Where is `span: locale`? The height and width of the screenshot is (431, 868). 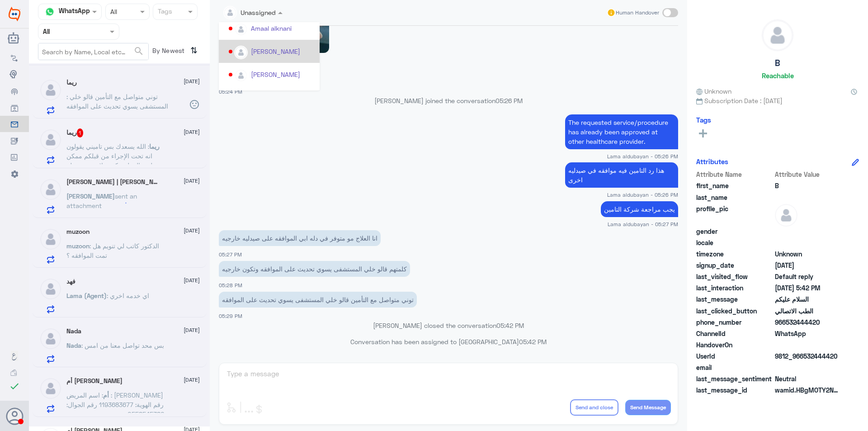 span: locale is located at coordinates (735, 242).